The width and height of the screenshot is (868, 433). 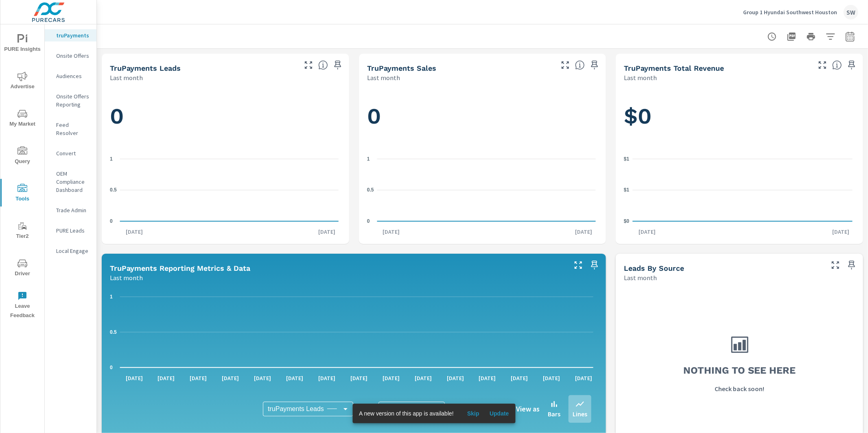 What do you see at coordinates (70, 129) in the screenshot?
I see `div: Feed Resolver` at bounding box center [70, 129].